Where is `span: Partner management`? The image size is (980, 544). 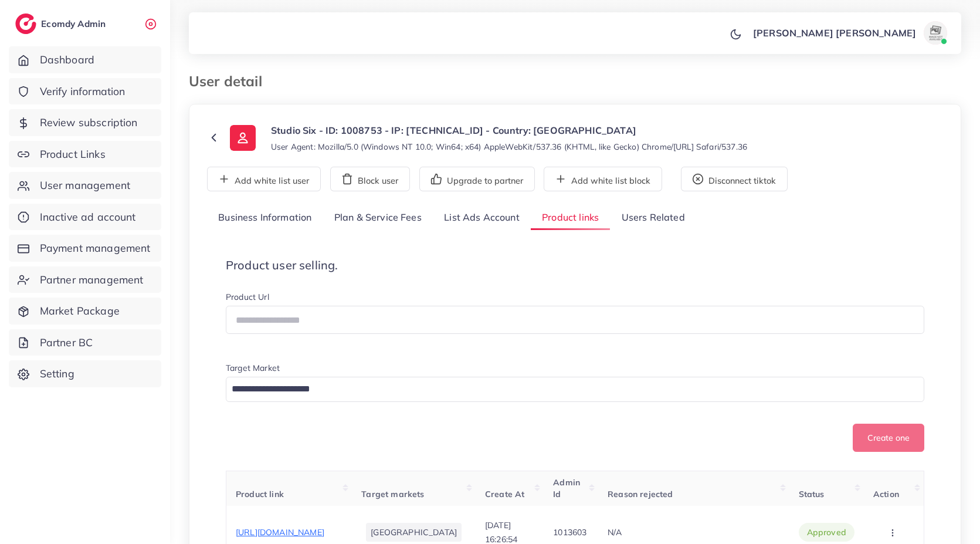
span: Partner management is located at coordinates (92, 280).